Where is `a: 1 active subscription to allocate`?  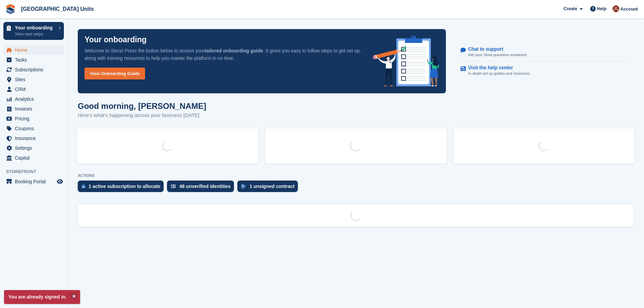 a: 1 active subscription to allocate is located at coordinates (123, 188).